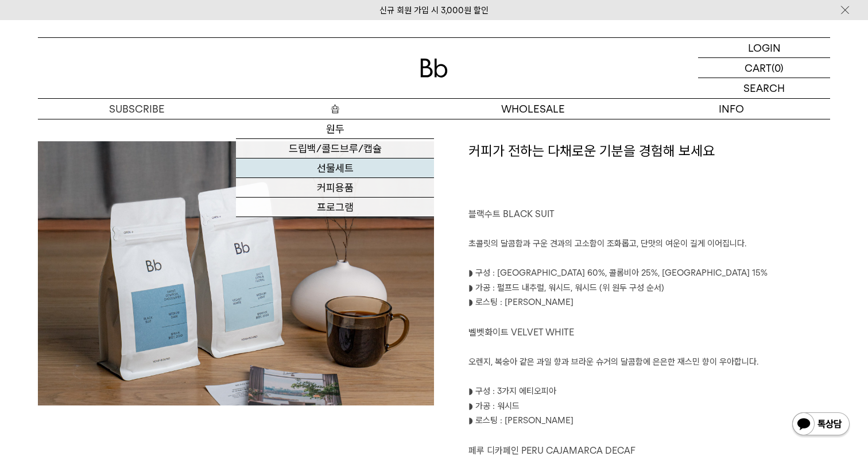 This screenshot has width=868, height=456. I want to click on p: SEARCH, so click(764, 88).